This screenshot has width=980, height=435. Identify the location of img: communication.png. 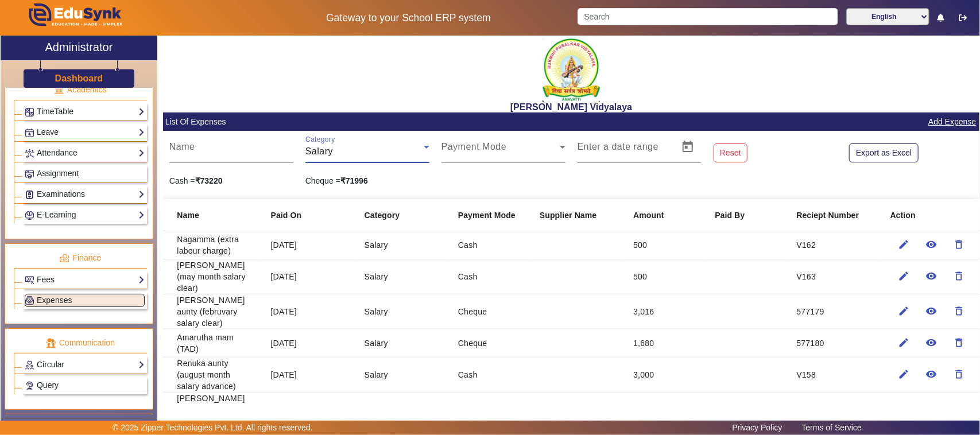
(51, 343).